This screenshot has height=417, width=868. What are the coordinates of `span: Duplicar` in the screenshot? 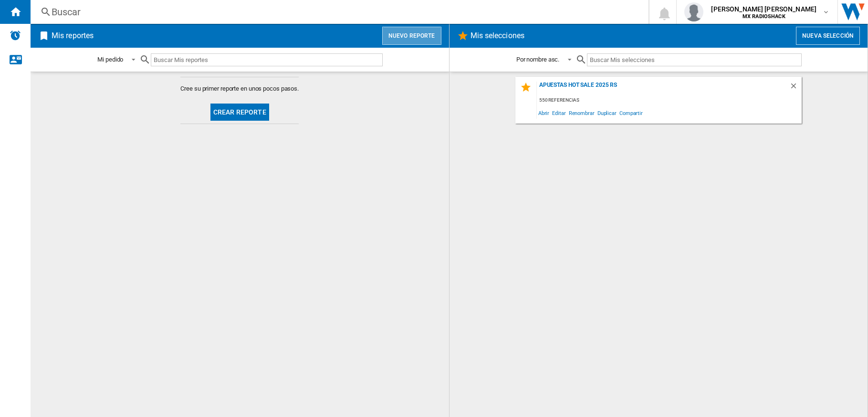 It's located at (607, 112).